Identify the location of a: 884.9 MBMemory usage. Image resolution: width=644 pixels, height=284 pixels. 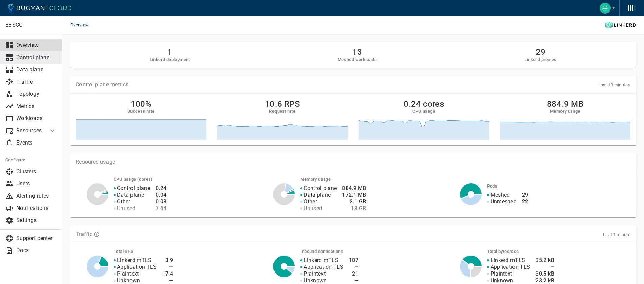
(565, 119).